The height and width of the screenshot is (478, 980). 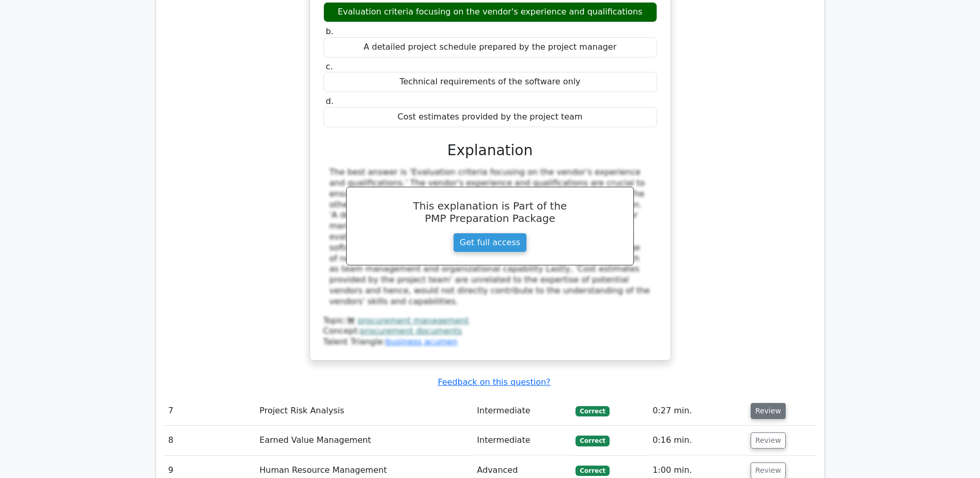 I want to click on td: 0:27 min., so click(x=697, y=411).